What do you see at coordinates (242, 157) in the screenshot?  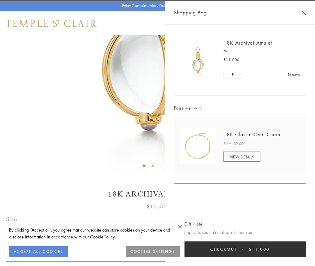 I see `a: VIEW DETAILS` at bounding box center [242, 157].